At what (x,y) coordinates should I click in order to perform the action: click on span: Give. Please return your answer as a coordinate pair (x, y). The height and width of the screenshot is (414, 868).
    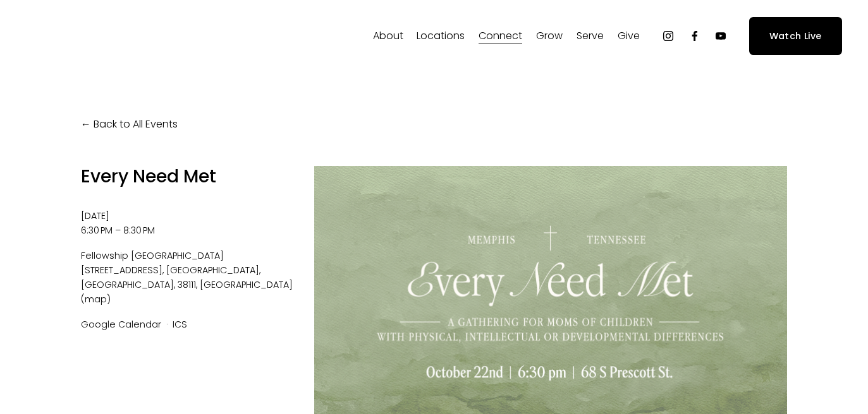
    Looking at the image, I should click on (628, 36).